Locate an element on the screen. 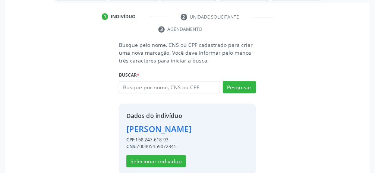  div: Indivíduo is located at coordinates (123, 17).